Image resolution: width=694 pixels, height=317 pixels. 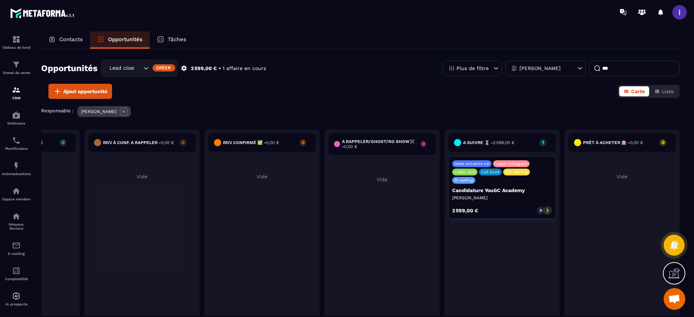 I want to click on a: automationsautomationsWebinaire, so click(x=16, y=118).